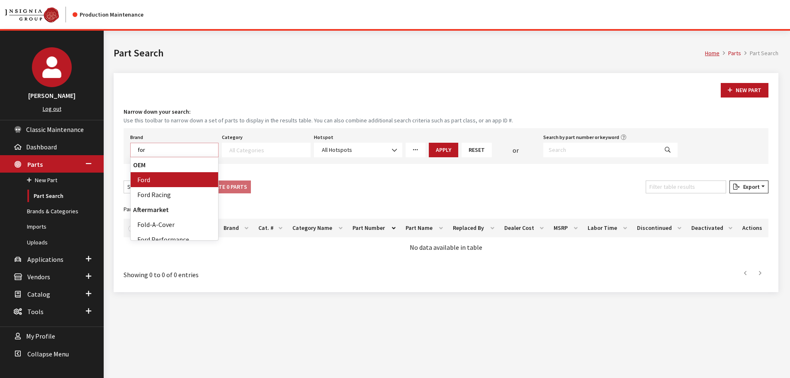  What do you see at coordinates (317, 228) in the screenshot?
I see `th: Category Name: activate to sort column ascending` at bounding box center [317, 228].